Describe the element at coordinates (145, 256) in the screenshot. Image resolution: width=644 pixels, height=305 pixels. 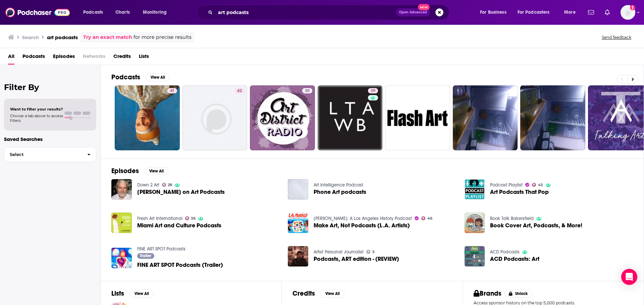
I see `span: Trailer` at that location.